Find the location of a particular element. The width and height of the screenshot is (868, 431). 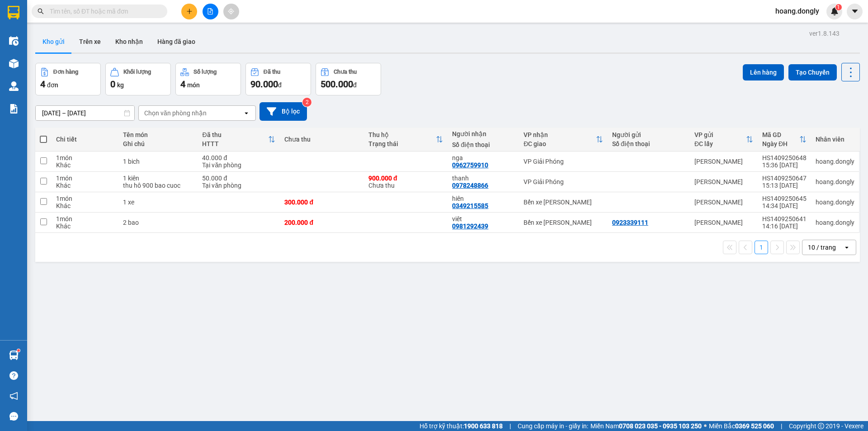

span: plus is located at coordinates (189, 12).